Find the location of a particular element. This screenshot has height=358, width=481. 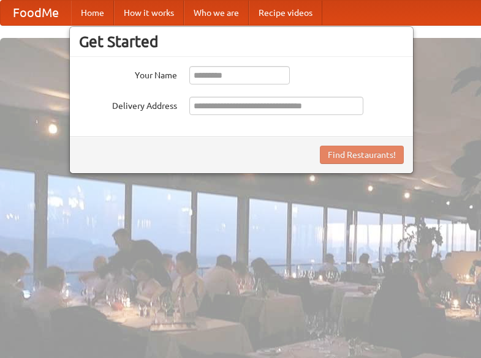

button: Find Restaurants! is located at coordinates (361, 155).